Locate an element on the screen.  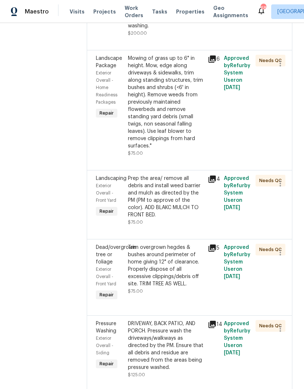
span: Landscape Package is located at coordinates (109, 62).